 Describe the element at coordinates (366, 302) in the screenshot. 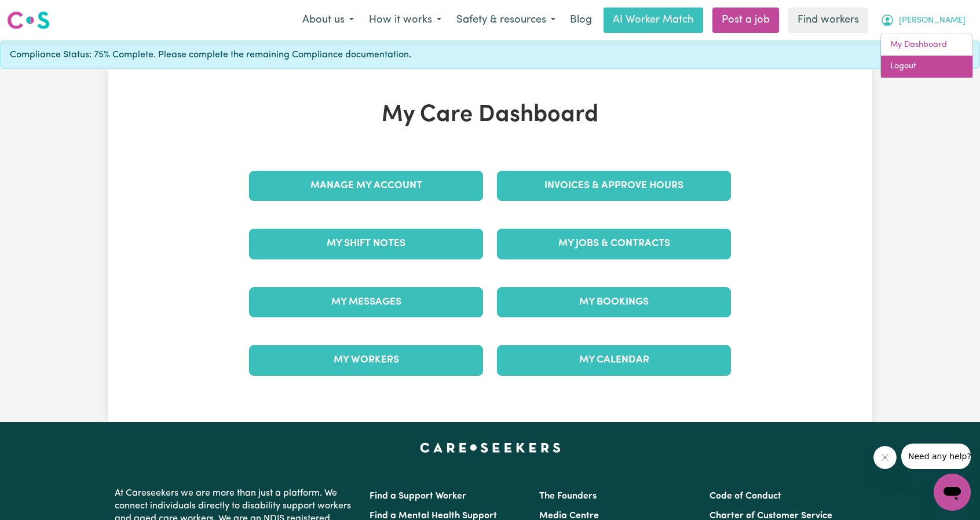

I see `a: My Messages` at that location.